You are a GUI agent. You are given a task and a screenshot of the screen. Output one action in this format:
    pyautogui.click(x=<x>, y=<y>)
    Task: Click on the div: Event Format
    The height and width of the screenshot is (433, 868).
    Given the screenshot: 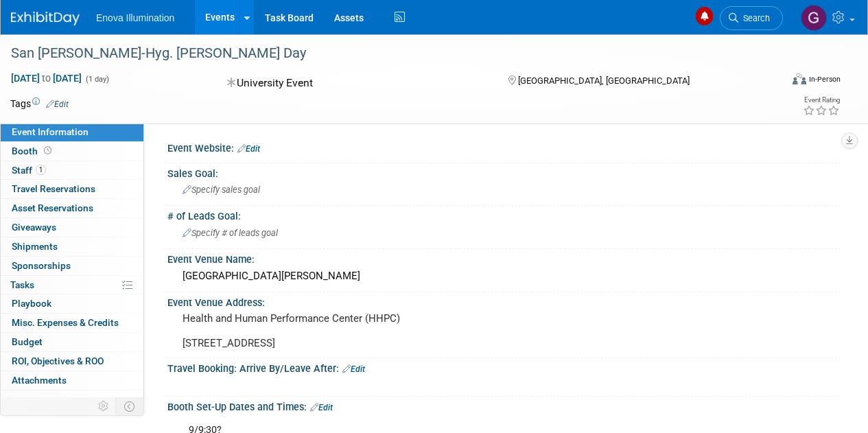 What is the action you would take?
    pyautogui.click(x=780, y=82)
    